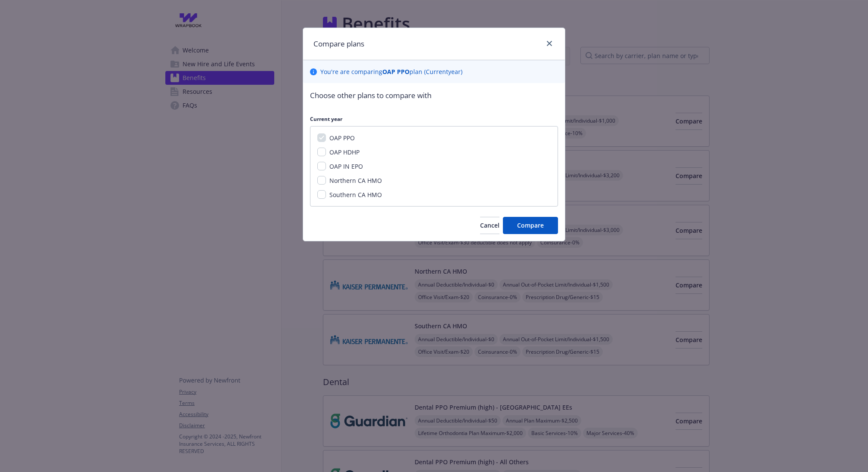 The image size is (868, 472). What do you see at coordinates (344, 152) in the screenshot?
I see `span: OAP HDHP` at bounding box center [344, 152].